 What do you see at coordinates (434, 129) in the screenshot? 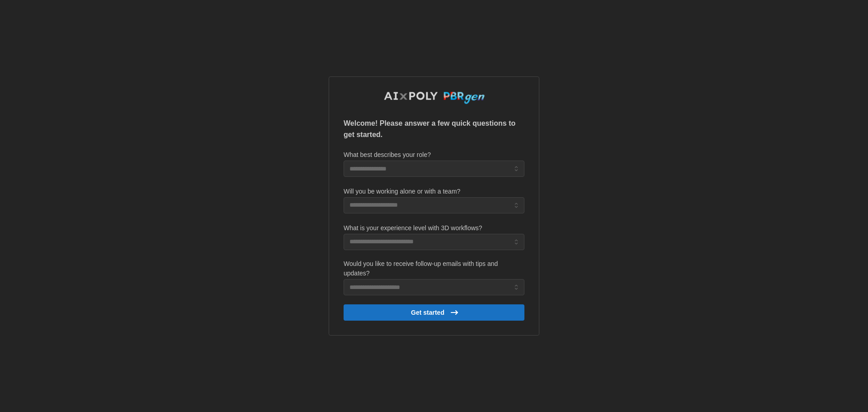
I see `p: Welcome! Please answer a few quick questions to get started.` at bounding box center [434, 129].